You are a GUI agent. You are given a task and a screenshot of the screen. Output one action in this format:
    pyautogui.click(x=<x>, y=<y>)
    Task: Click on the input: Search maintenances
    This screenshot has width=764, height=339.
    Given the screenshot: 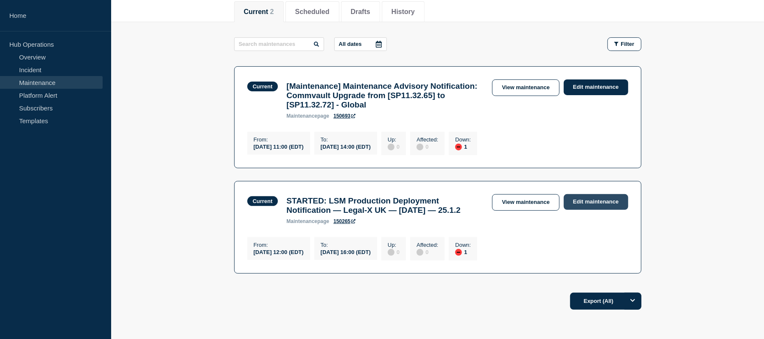 What is the action you would take?
    pyautogui.click(x=279, y=44)
    